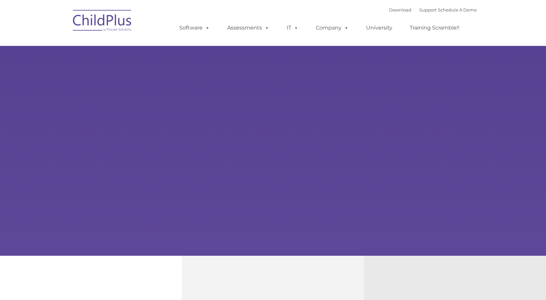 The height and width of the screenshot is (300, 546). I want to click on a: Software, so click(194, 28).